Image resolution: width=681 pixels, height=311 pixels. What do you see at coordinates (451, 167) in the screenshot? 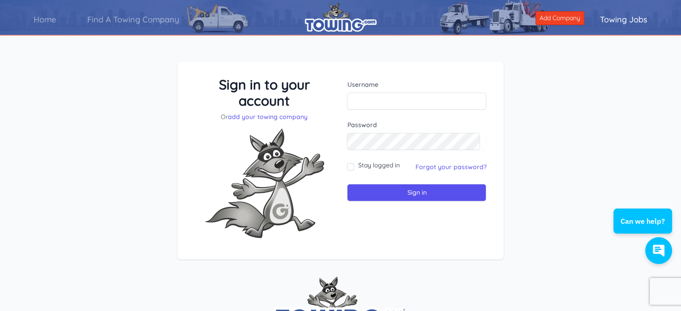
I see `a: Forgot your password?` at bounding box center [451, 167].